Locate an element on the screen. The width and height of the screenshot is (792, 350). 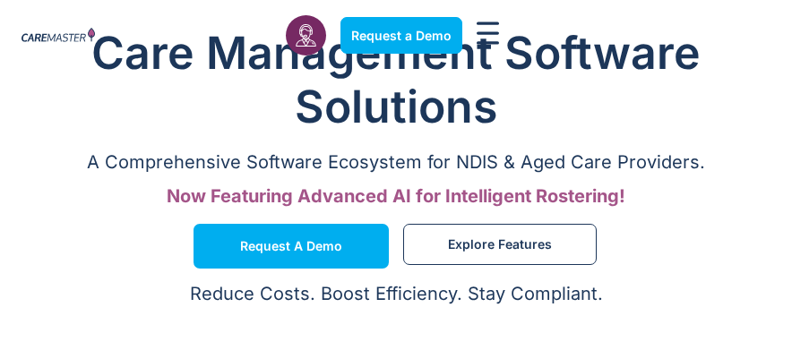
a: Explore Features is located at coordinates (500, 245).